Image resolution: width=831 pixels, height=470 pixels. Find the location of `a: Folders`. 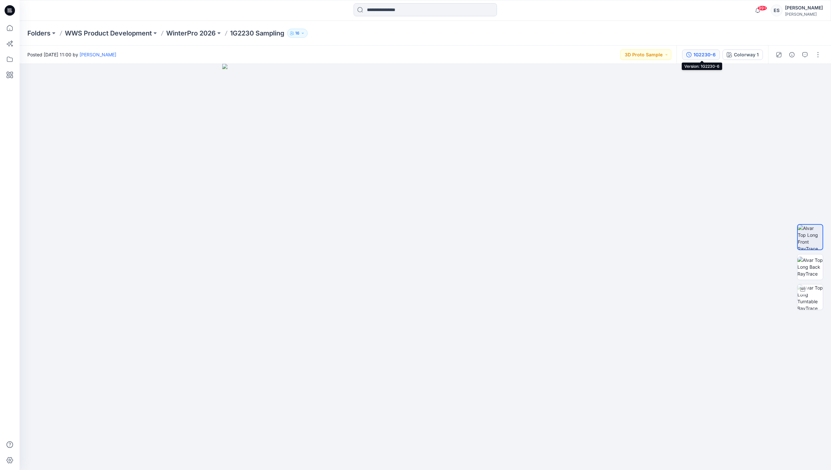

a: Folders is located at coordinates (39, 33).